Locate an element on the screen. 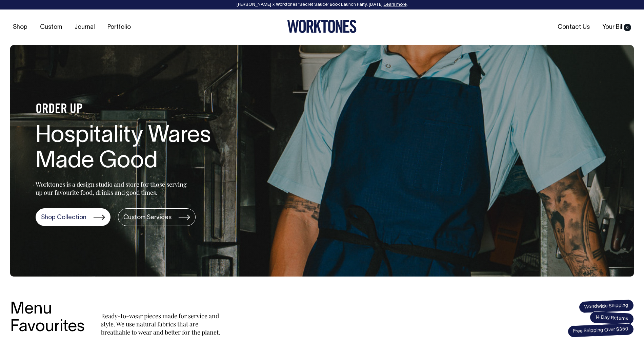  p: Worktones is a design studio and store for those serving up our favourite food, drinks and good t... is located at coordinates (113, 188).